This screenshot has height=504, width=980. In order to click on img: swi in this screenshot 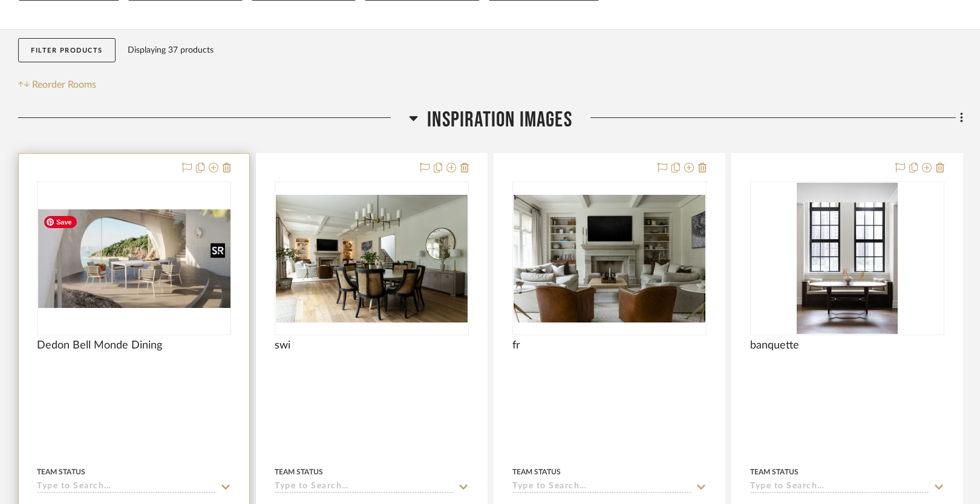, I will do `click(372, 258)`.